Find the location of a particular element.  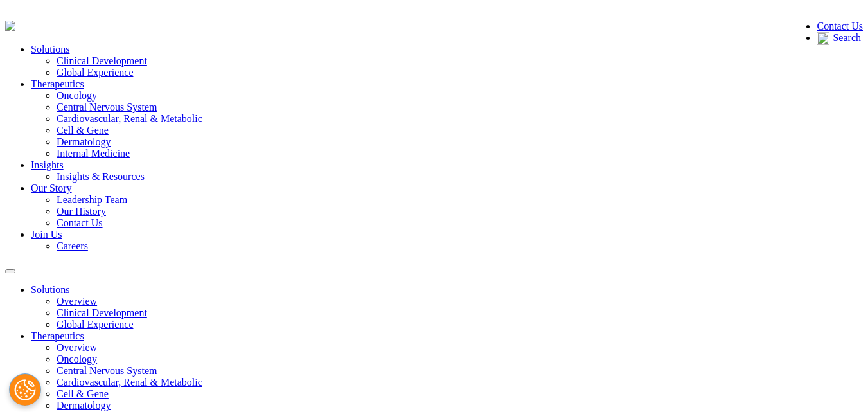

button: Cookies Settings is located at coordinates (25, 389).